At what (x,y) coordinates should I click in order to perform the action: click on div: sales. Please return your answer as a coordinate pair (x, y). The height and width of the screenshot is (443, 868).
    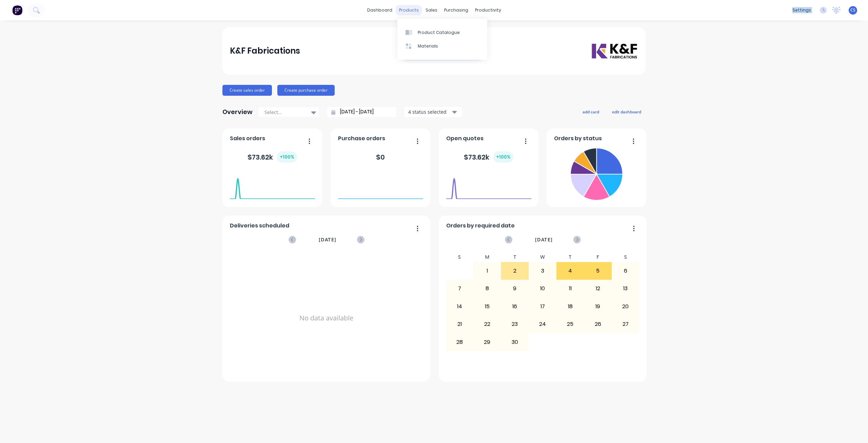
    Looking at the image, I should click on (431, 10).